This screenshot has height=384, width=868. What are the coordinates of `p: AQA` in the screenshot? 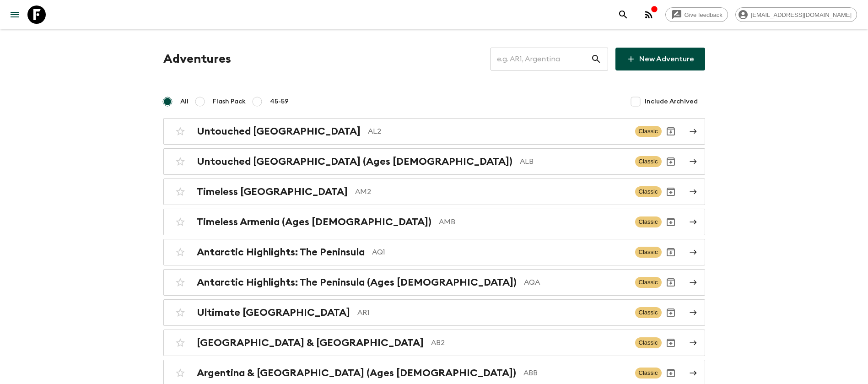 It's located at (576, 282).